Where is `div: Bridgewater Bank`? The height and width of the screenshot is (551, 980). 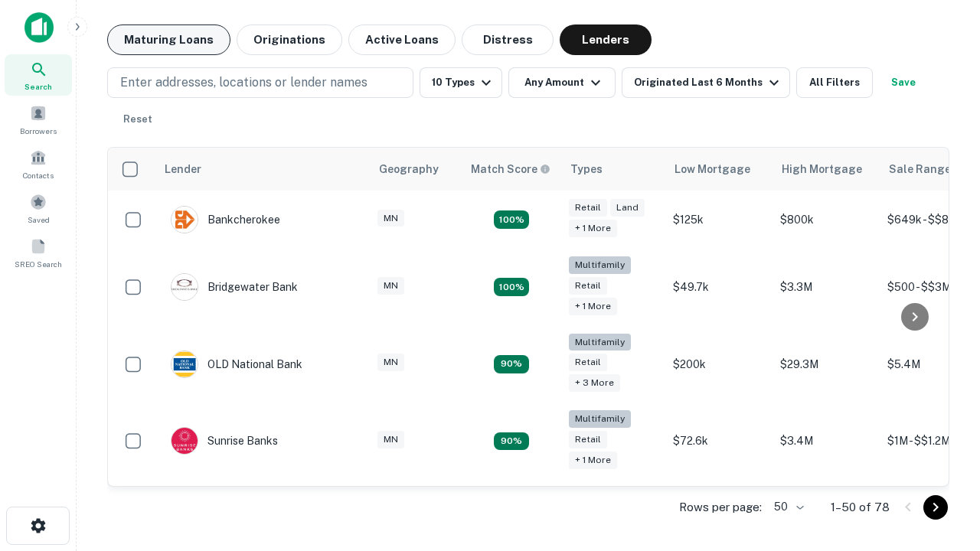
div: Bridgewater Bank is located at coordinates (234, 287).